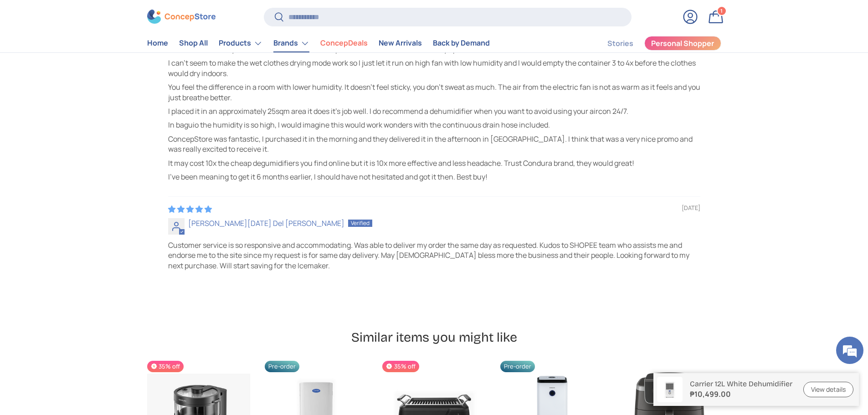  What do you see at coordinates (161, 16) in the screenshot?
I see `div: Minimize live chat window` at bounding box center [161, 16].